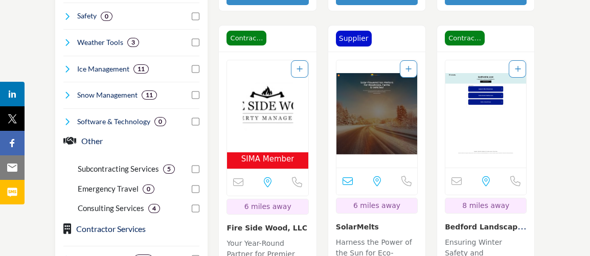  I want to click on h4: Weather Tools: Weather Tools refer to instruments, software, and technologies used to monitor, pr..., so click(100, 42).